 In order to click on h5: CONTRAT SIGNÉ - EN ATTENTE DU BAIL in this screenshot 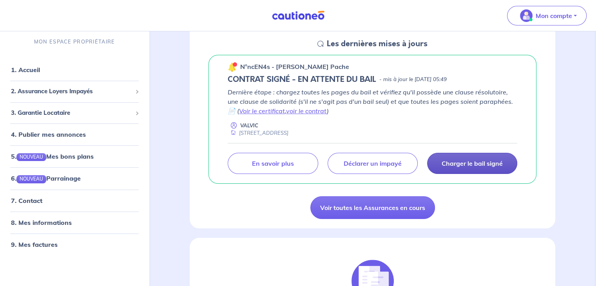, I will do `click(302, 80)`.